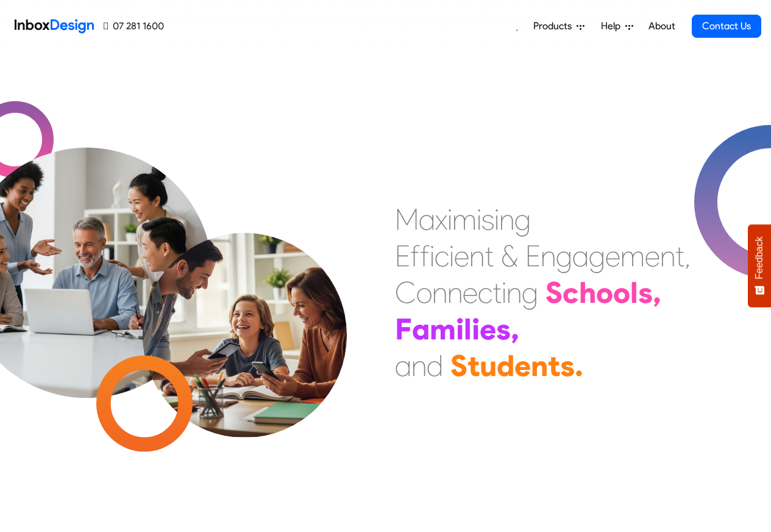 This screenshot has height=532, width=771. Describe the element at coordinates (559, 26) in the screenshot. I see `a: Products` at that location.